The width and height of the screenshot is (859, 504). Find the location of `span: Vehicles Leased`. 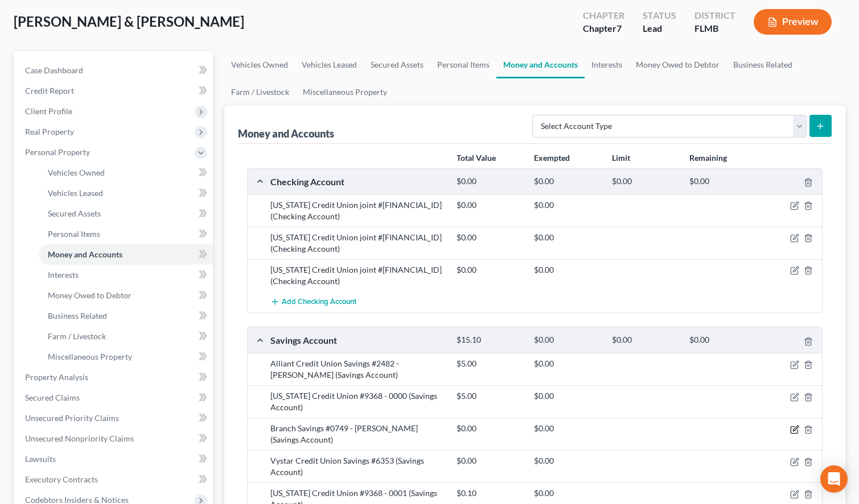

span: Vehicles Leased is located at coordinates (75, 193).